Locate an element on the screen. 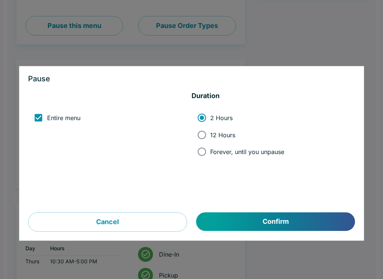  button: Cancel is located at coordinates (107, 223).